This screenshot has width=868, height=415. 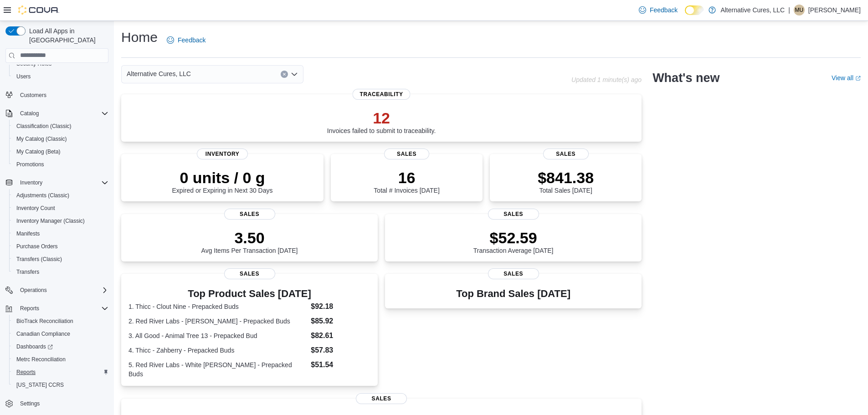 I want to click on button: Inventory Manager (Classic), so click(x=60, y=221).